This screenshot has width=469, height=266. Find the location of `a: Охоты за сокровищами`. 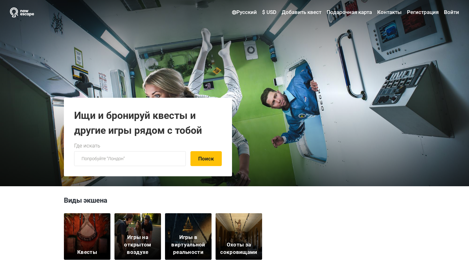

a: Охоты за сокровищами is located at coordinates (239, 237).